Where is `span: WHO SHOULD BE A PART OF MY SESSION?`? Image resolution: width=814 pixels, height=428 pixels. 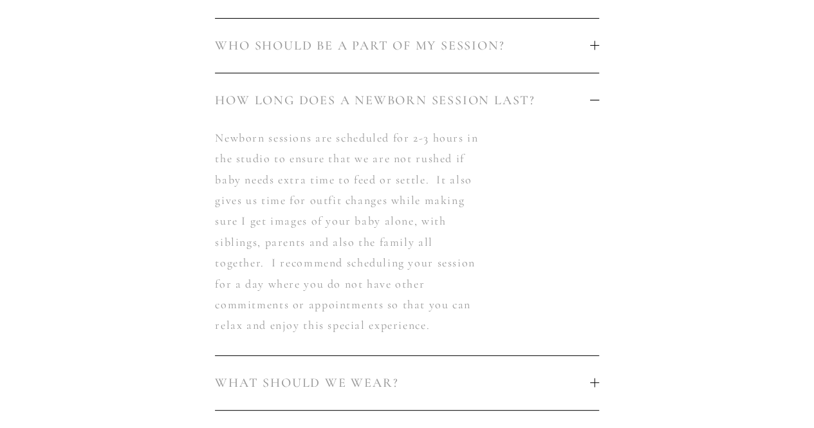
span: WHO SHOULD BE A PART OF MY SESSION? is located at coordinates (402, 46).